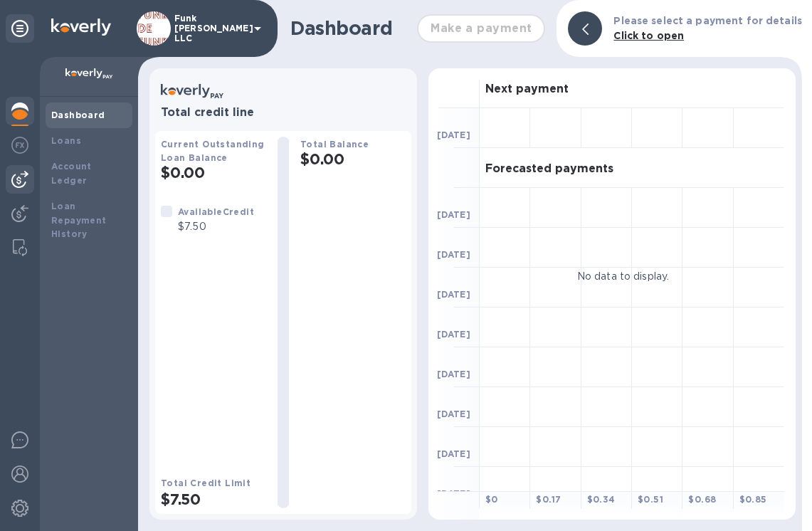  I want to click on h1: Dashboard, so click(350, 29).